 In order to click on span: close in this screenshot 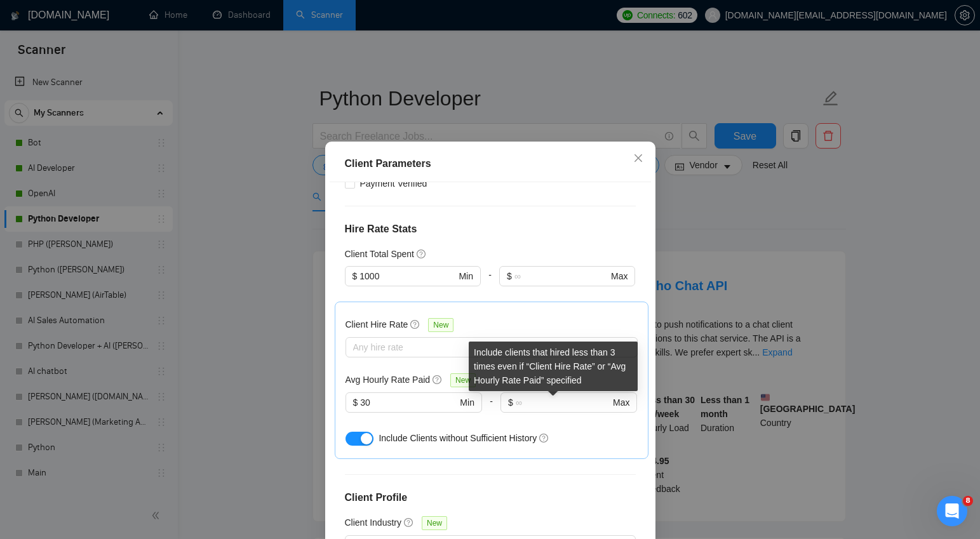, I will do `click(638, 158)`.